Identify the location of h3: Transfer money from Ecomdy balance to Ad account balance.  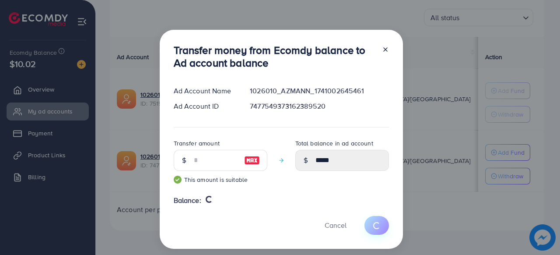
(275, 56).